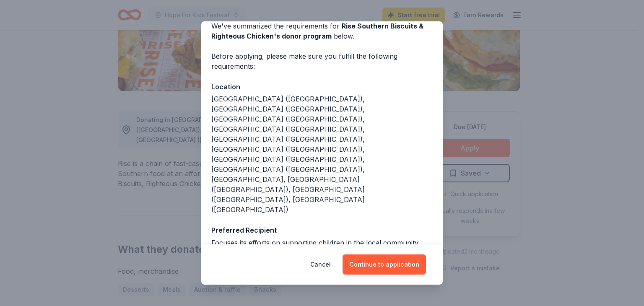  Describe the element at coordinates (320, 264) in the screenshot. I see `button: Cancel` at that location.